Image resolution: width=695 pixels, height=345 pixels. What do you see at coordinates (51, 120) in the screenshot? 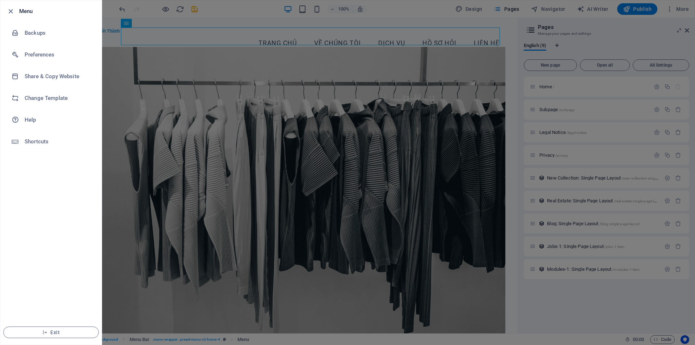
I see `a: Help` at bounding box center [51, 120].